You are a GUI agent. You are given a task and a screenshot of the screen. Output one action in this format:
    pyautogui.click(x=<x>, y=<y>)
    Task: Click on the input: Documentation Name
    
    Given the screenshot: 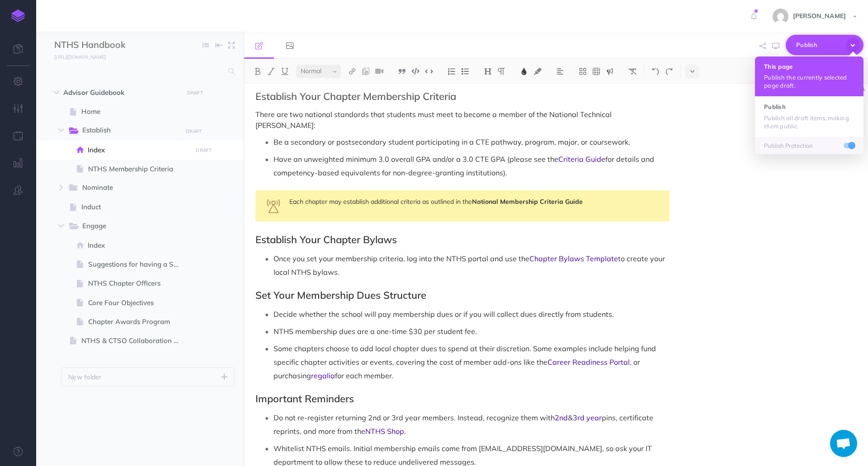 What is the action you would take?
    pyautogui.click(x=107, y=45)
    